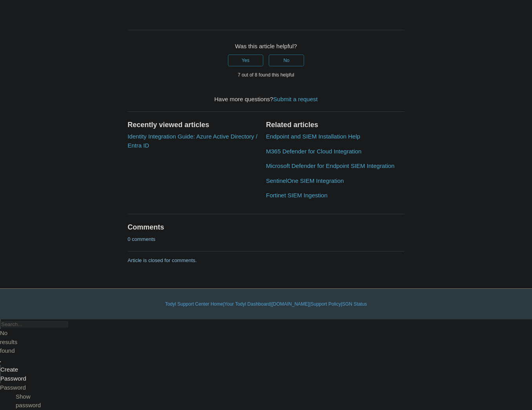 The height and width of the screenshot is (410, 532). Describe the element at coordinates (296, 195) in the screenshot. I see `a: Fortinet SIEM Ingestion` at that location.